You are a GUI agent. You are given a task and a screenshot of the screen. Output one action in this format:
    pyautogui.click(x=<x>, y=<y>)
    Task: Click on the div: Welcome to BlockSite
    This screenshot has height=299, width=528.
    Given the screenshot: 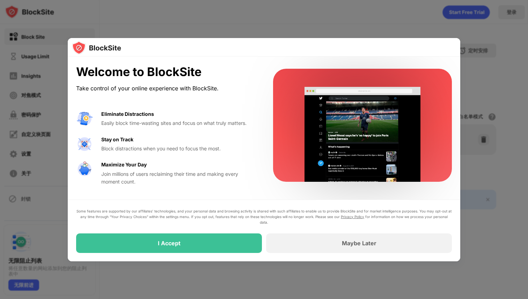 What is the action you would take?
    pyautogui.click(x=166, y=72)
    